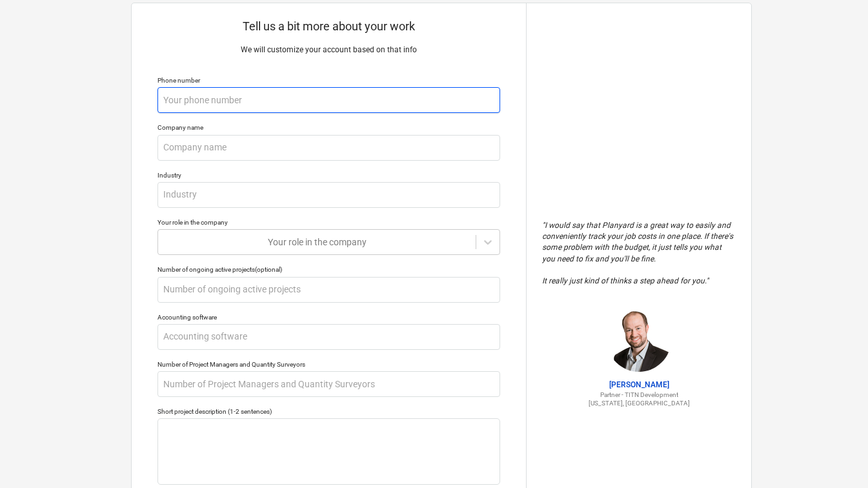 The image size is (868, 488). What do you see at coordinates (328, 269) in the screenshot?
I see `div: Number of ongoing active projects (optional)` at bounding box center [328, 269].